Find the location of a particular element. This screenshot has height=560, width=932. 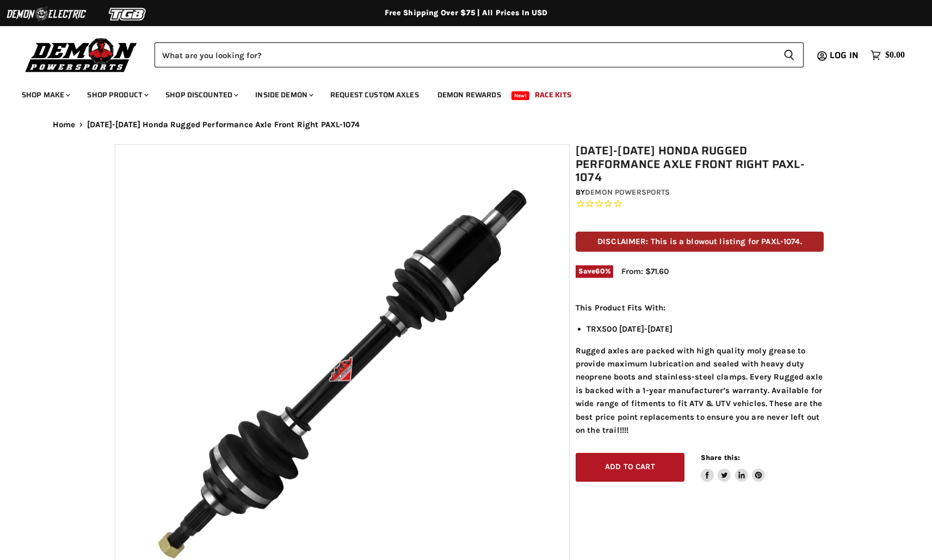

a: Home is located at coordinates (64, 124).